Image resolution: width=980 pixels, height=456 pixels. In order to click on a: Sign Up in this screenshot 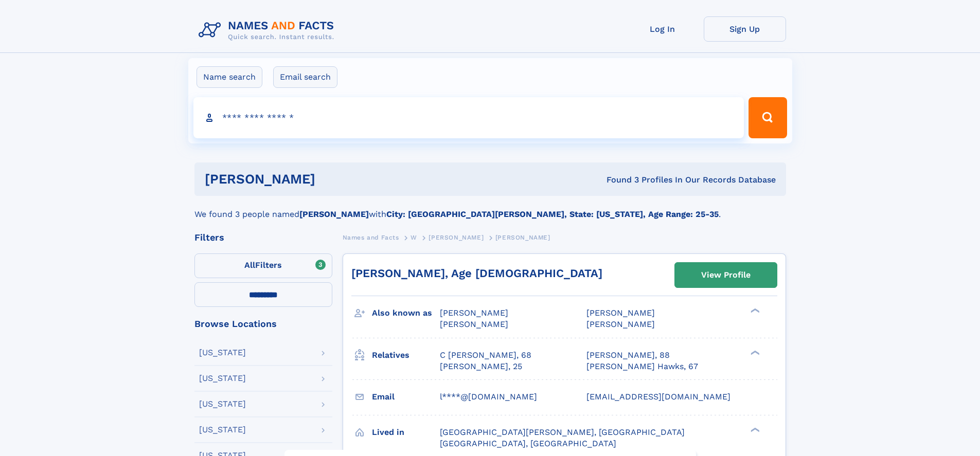, I will do `click(745, 28)`.